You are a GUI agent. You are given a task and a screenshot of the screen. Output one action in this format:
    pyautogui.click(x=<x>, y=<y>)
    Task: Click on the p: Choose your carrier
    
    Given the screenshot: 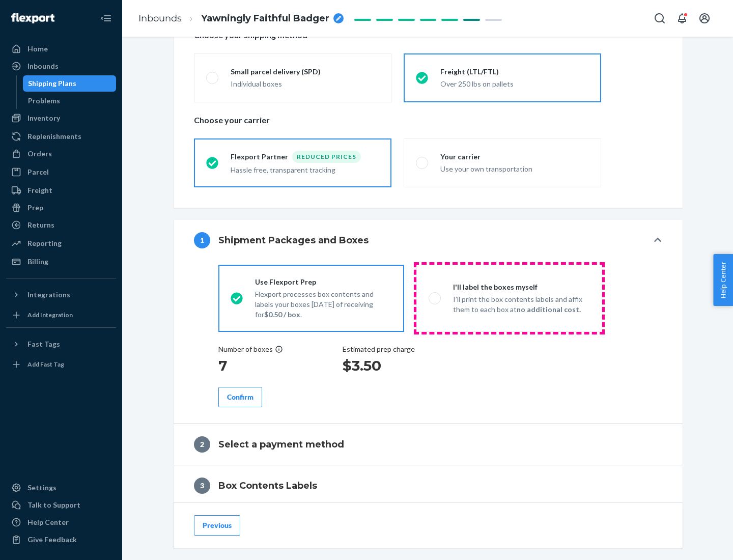 What is the action you would take?
    pyautogui.click(x=428, y=120)
    